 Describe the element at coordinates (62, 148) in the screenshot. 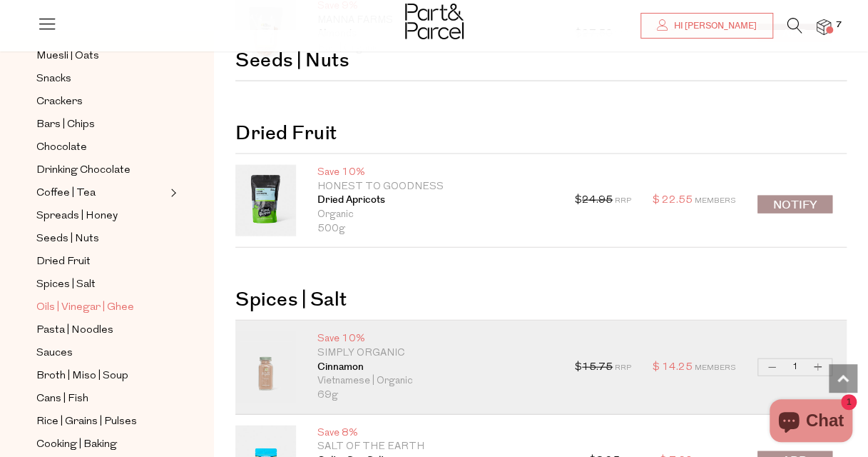

I see `span: Chocolate` at that location.